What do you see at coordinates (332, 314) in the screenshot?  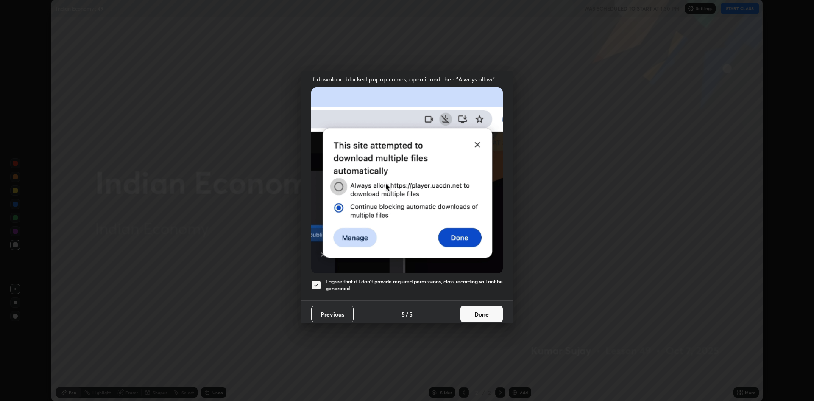 I see `button: Previous` at bounding box center [332, 314].